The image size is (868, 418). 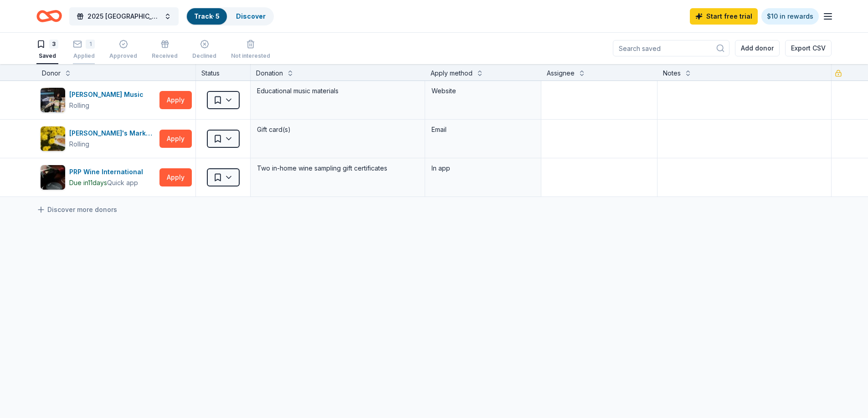 I want to click on button: Not interested, so click(x=251, y=50).